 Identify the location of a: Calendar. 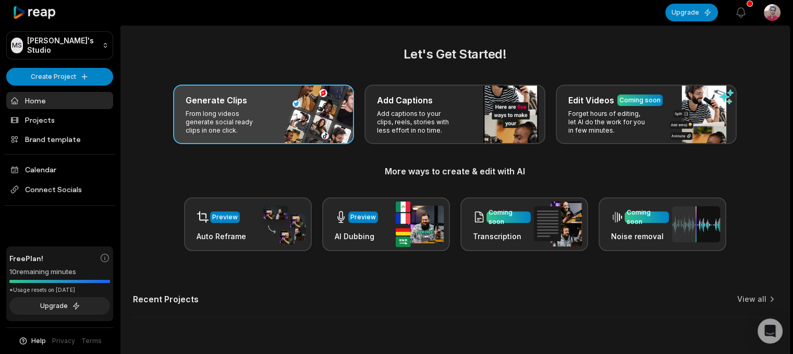
(59, 169).